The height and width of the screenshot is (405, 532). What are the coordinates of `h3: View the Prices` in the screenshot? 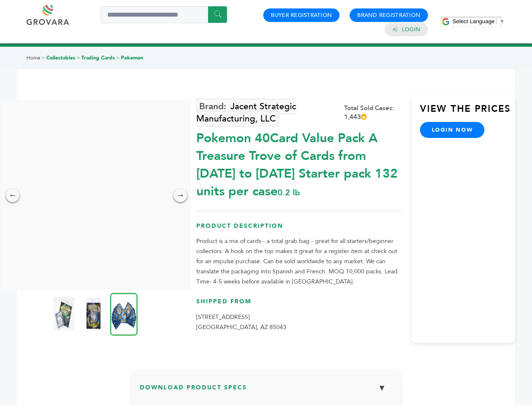 It's located at (468, 112).